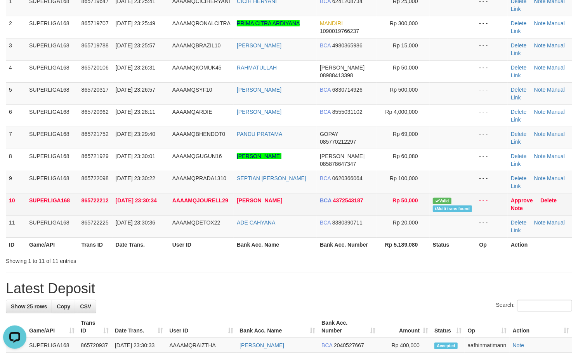  I want to click on th: Op: activate to sort column ascending, so click(487, 327).